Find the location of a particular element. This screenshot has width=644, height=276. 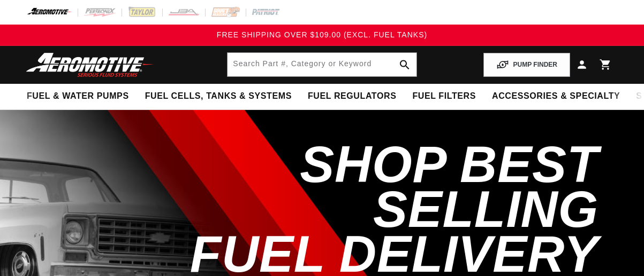

span: Fuel Filters is located at coordinates (443, 97).